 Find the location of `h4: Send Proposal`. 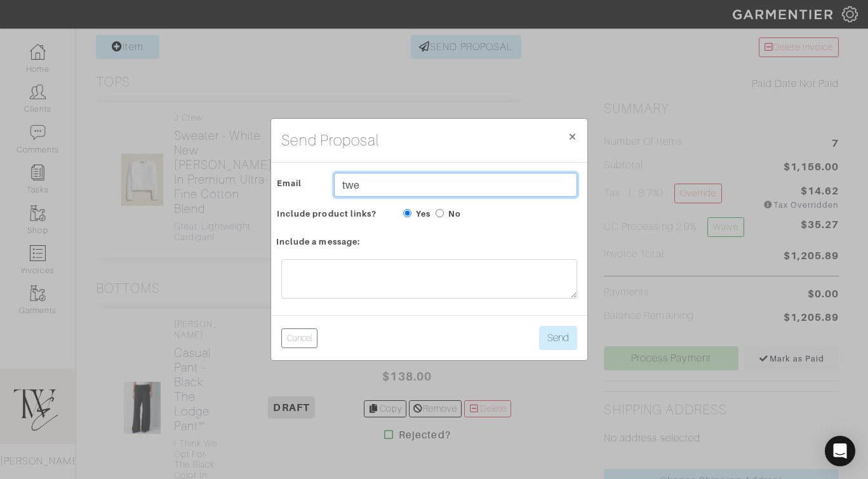

h4: Send Proposal is located at coordinates (330, 141).